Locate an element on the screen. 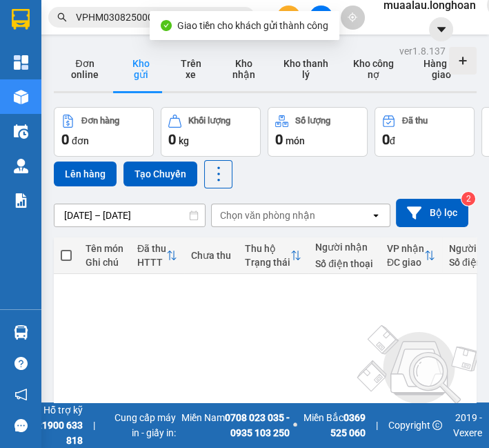 Image resolution: width=489 pixels, height=448 pixels. sup: 2 is located at coordinates (468, 199).